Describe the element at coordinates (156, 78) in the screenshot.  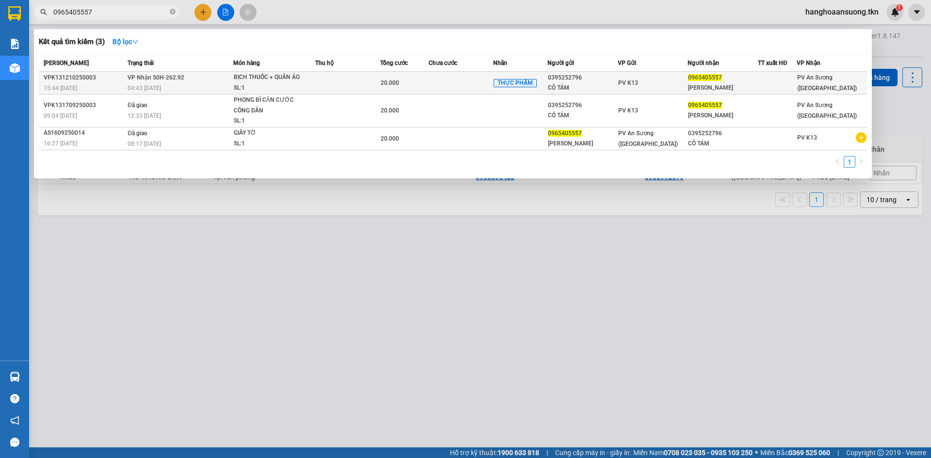
I see `span: VP Nhận 50H-262.92` at that location.